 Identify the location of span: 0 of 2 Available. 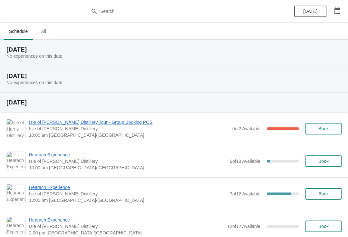
(246, 128).